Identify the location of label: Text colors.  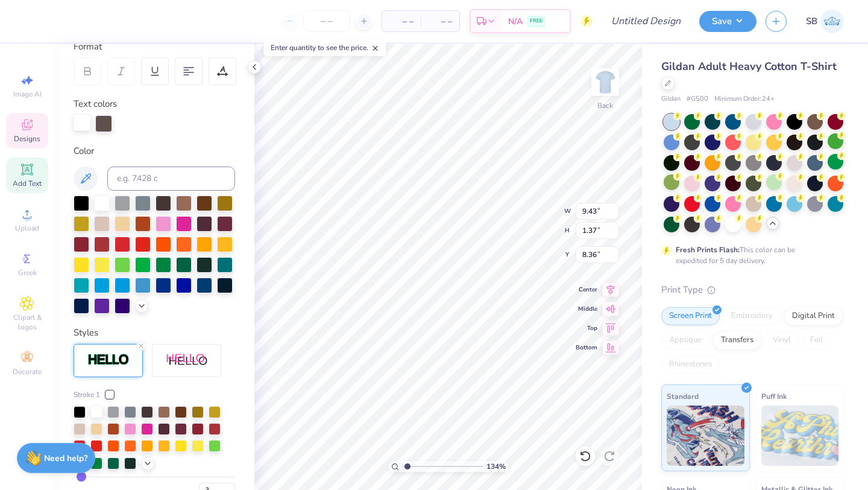
(95, 104).